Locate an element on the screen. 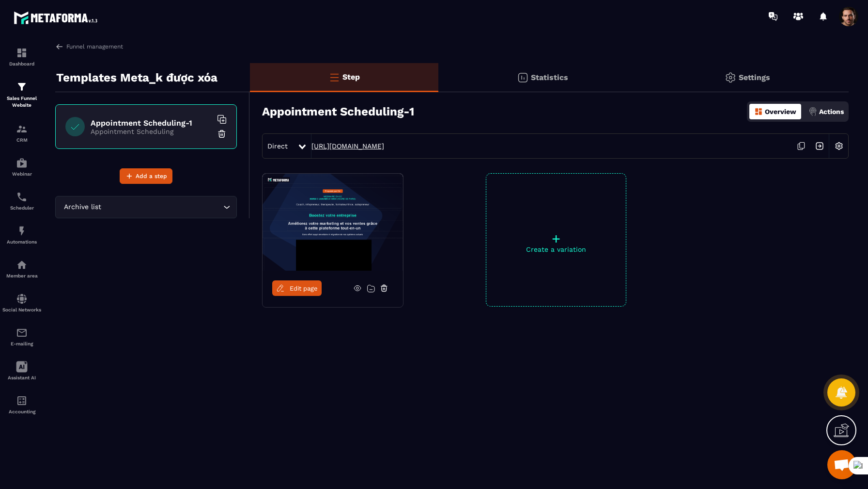 This screenshot has height=489, width=868. img: social-network is located at coordinates (22, 298).